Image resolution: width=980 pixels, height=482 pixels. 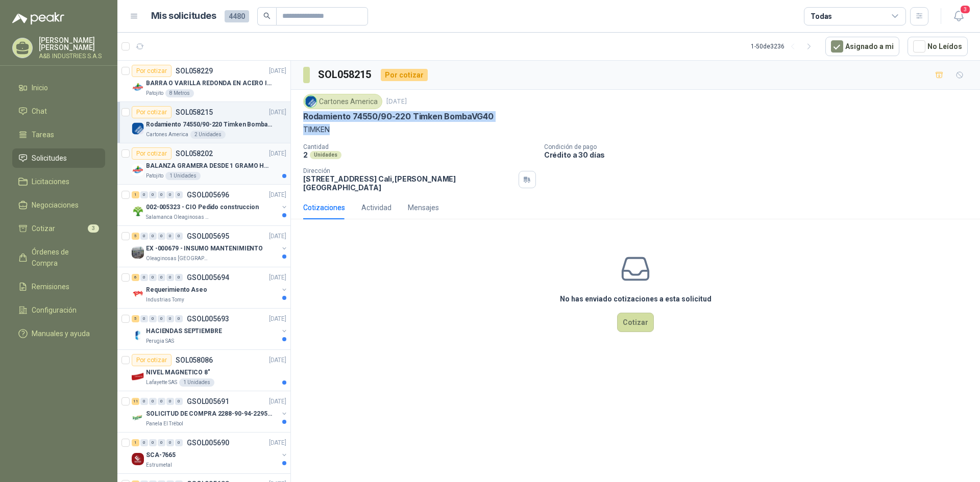 I want to click on a: Remisiones, so click(x=59, y=287).